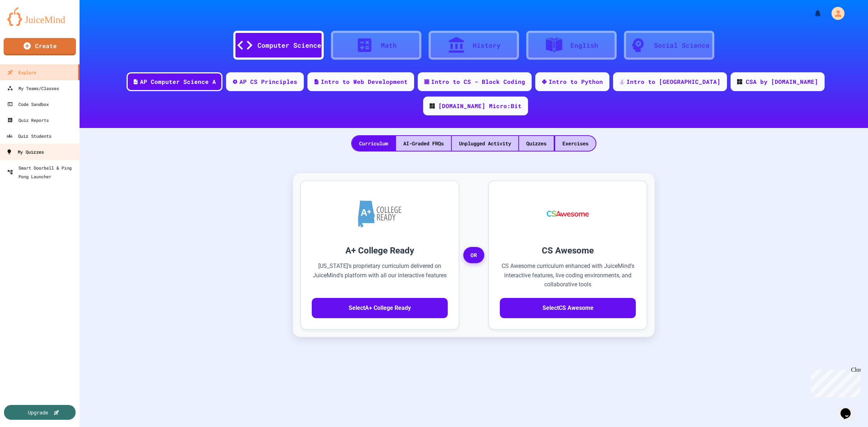  Describe the element at coordinates (178, 82) in the screenshot. I see `div: AP Computer Science A` at that location.